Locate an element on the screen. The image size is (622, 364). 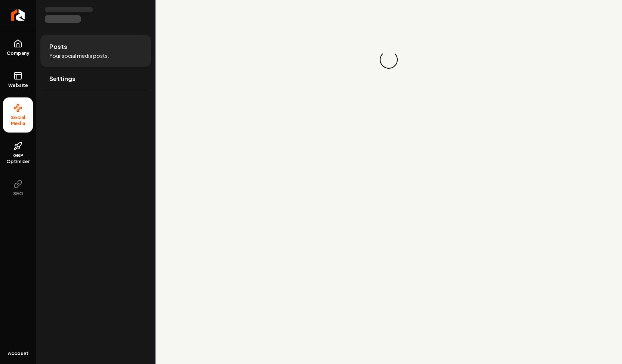
span: Your social media posts. is located at coordinates (79, 56).